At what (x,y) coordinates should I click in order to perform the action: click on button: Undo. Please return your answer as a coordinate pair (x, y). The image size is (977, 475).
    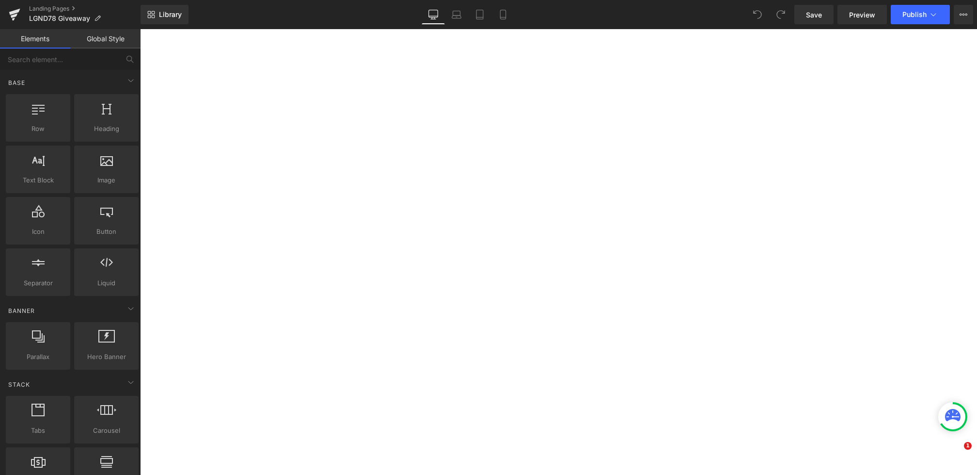
    Looking at the image, I should click on (758, 15).